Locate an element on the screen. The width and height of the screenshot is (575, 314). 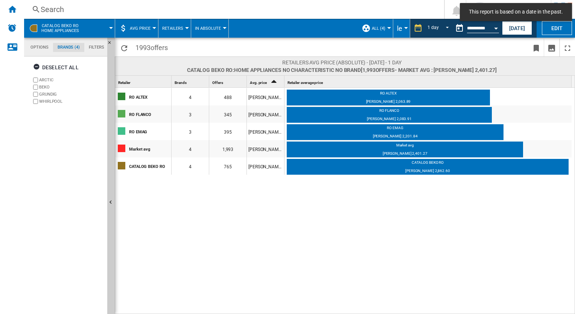
span: Retailer is located at coordinates (124, 82).